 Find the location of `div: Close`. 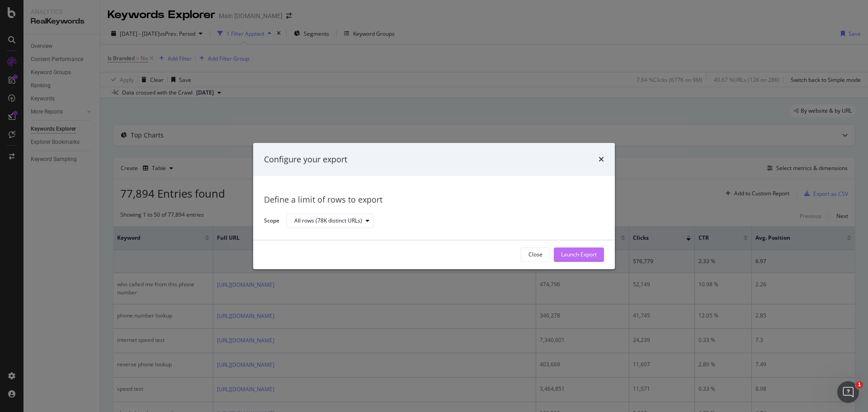

div: Close is located at coordinates (536, 254).